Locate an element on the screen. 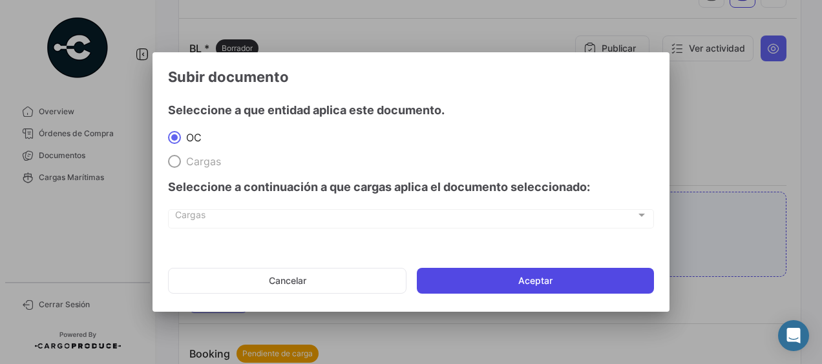 The image size is (822, 364). h4: Seleccione a que entidad aplica este documento. is located at coordinates (306, 111).